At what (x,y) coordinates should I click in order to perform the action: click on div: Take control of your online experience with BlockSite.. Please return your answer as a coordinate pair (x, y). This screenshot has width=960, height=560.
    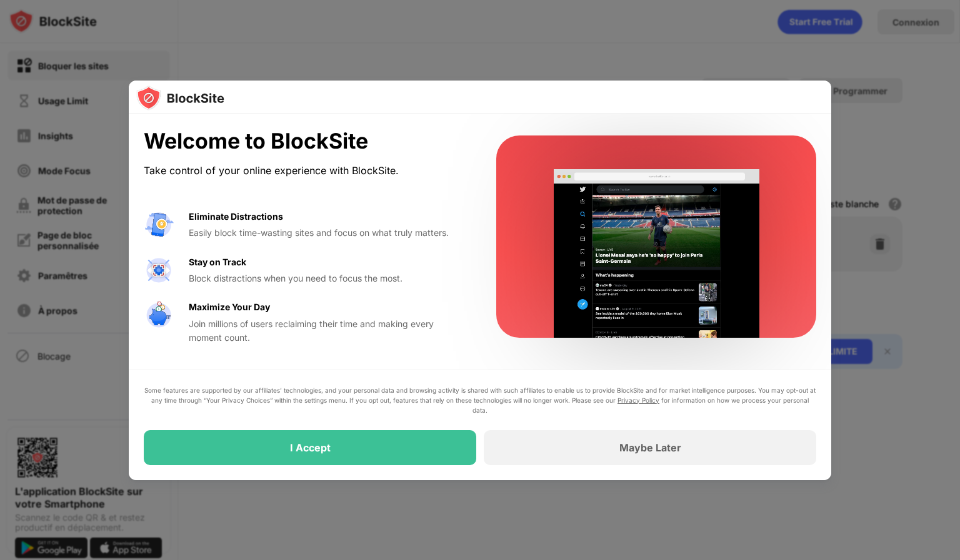
    Looking at the image, I should click on (305, 171).